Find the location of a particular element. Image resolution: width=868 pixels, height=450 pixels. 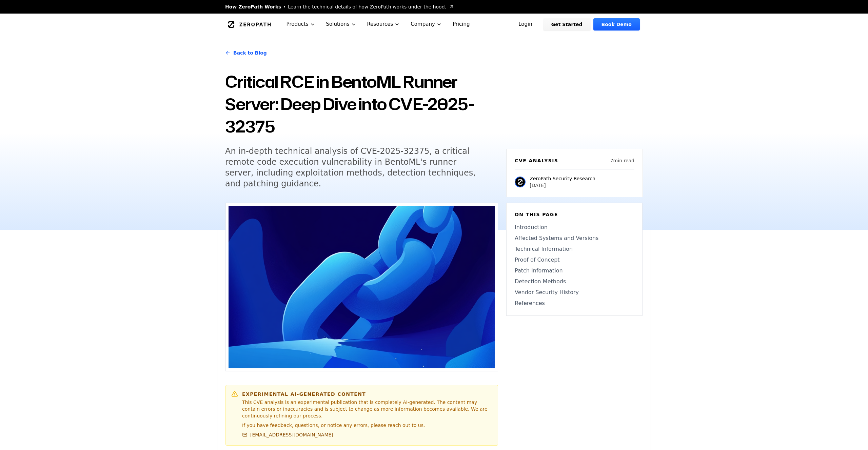

a: Affected Systems and Versions is located at coordinates (575, 238).